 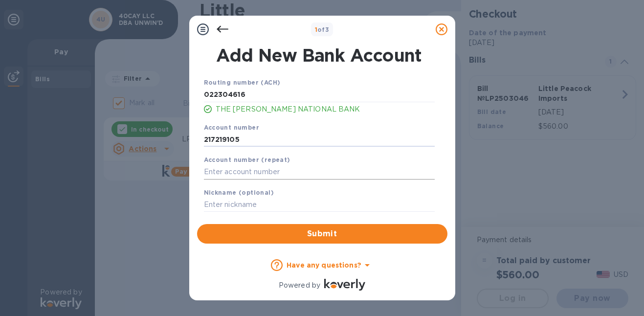 I want to click on b: Have any questions?, so click(x=324, y=265).